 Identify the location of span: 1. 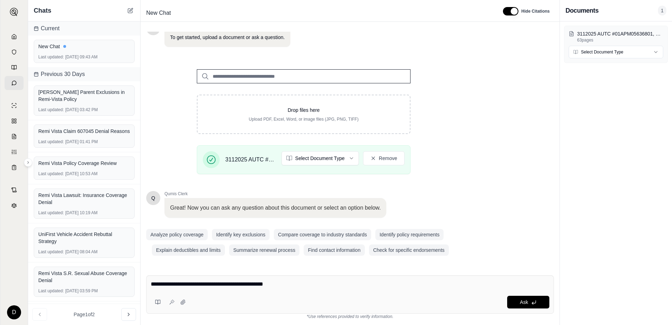
(662, 11).